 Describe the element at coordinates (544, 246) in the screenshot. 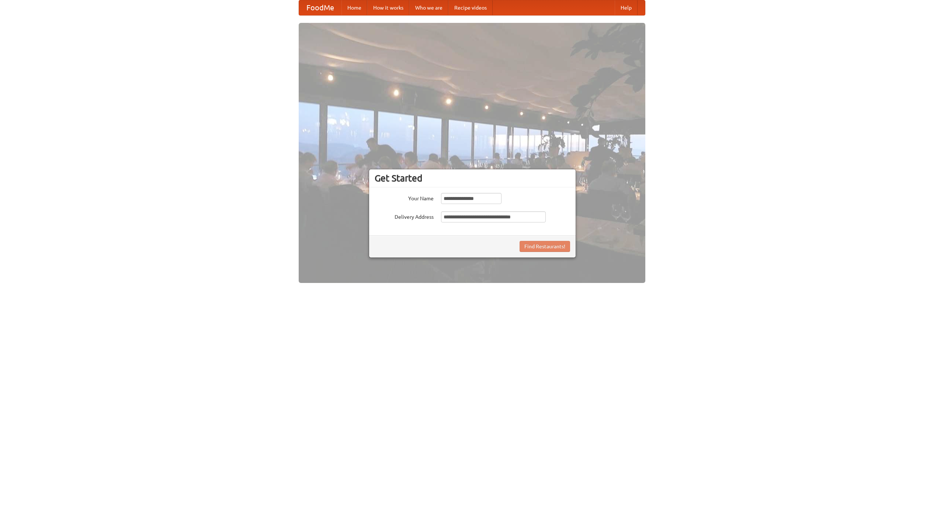

I see `button: Find Restaurants!` at that location.